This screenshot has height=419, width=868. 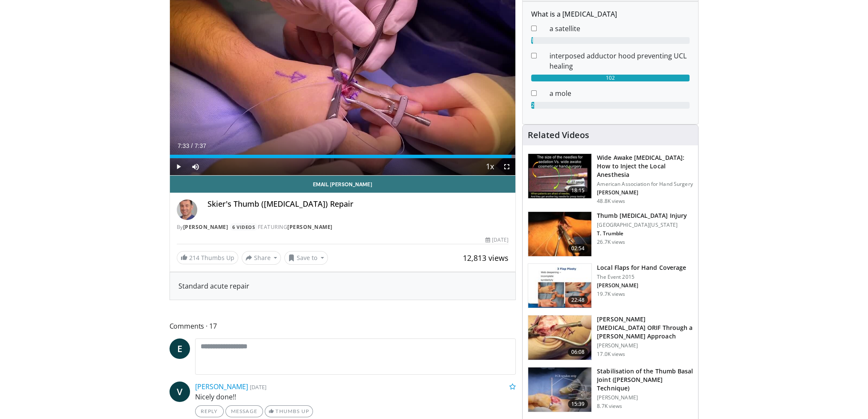 What do you see at coordinates (187, 210) in the screenshot?
I see `img: Avatar` at bounding box center [187, 210].